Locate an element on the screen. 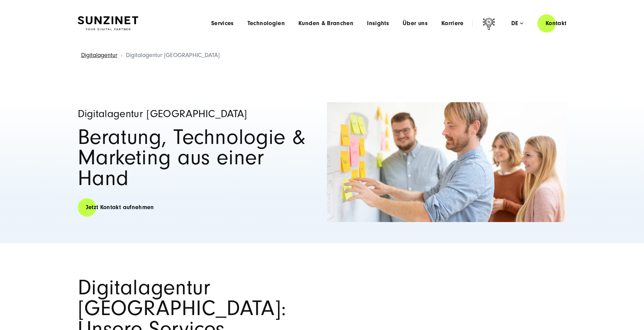  a: Digitalagentur is located at coordinates (99, 55).